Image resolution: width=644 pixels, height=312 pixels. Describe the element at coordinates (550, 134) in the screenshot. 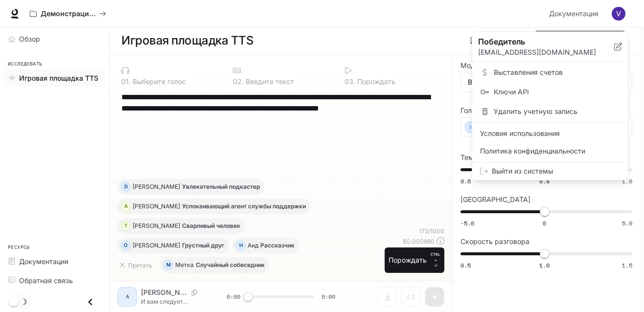

I see `span: Условия использования` at that location.